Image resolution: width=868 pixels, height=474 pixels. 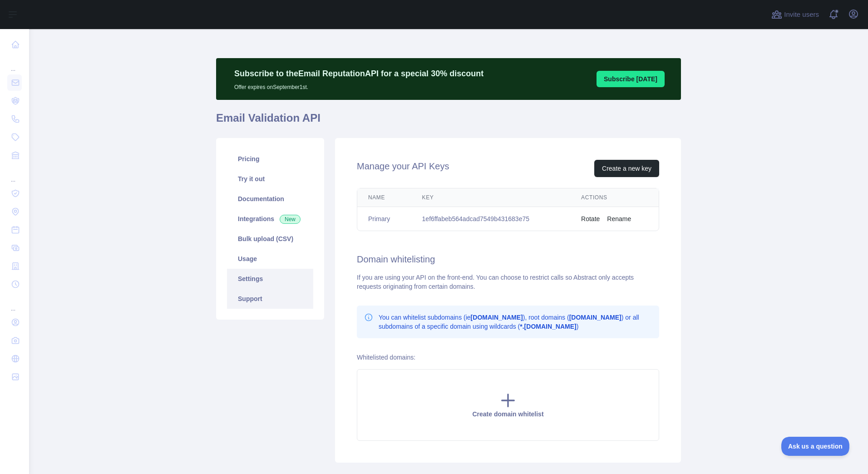 What do you see at coordinates (270, 259) in the screenshot?
I see `a: Usage` at bounding box center [270, 259].